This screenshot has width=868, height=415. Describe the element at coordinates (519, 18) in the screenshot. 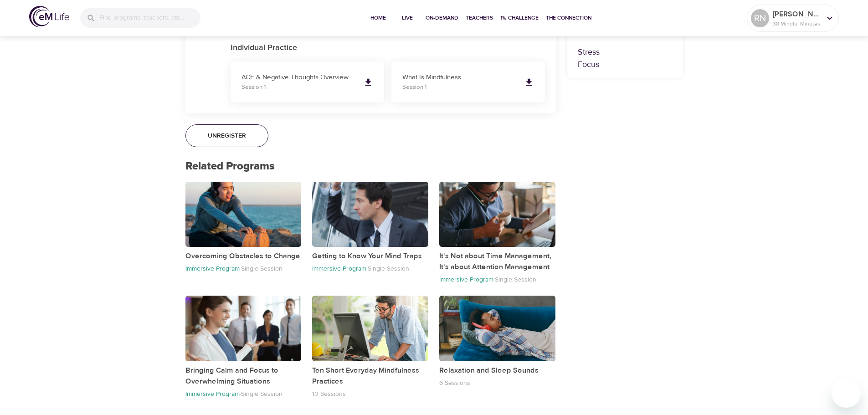

I see `span: 1% Challenge` at that location.